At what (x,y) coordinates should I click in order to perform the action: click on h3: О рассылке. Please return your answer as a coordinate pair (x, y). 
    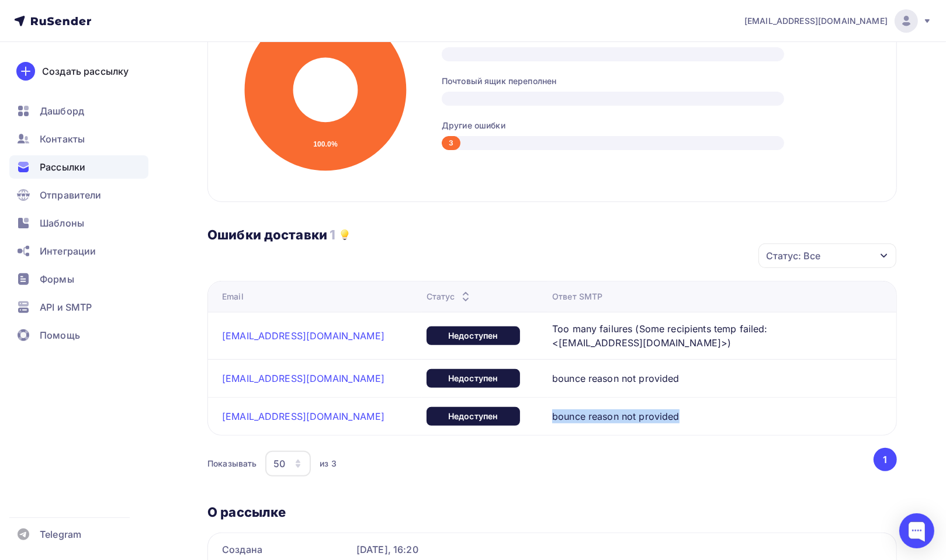
    Looking at the image, I should click on (552, 512).